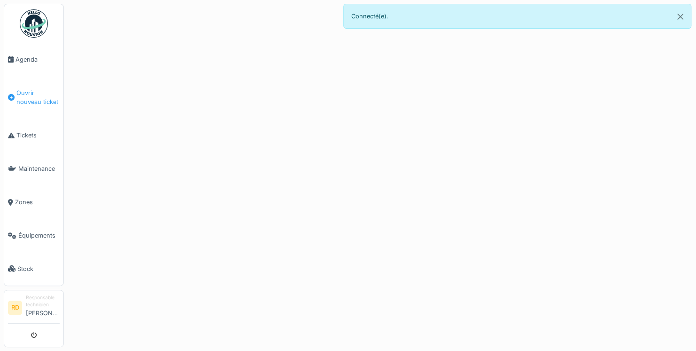 The image size is (696, 351). I want to click on li: RD, so click(15, 307).